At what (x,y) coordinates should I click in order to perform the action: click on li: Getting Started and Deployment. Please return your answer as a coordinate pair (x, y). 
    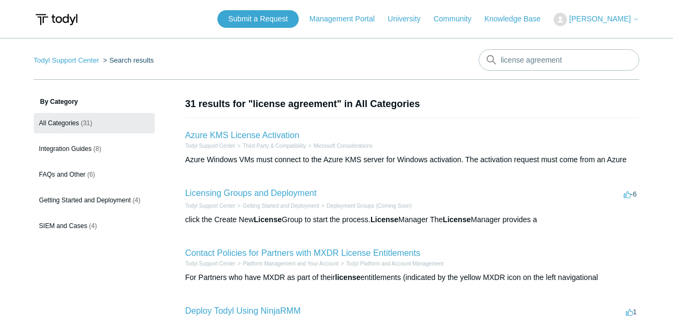
    Looking at the image, I should click on (277, 206).